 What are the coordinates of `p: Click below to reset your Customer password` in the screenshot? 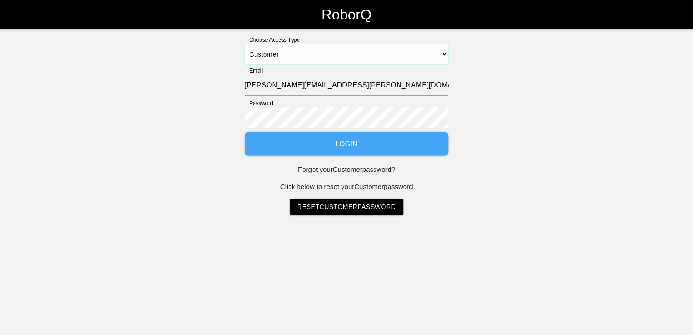 It's located at (346, 187).